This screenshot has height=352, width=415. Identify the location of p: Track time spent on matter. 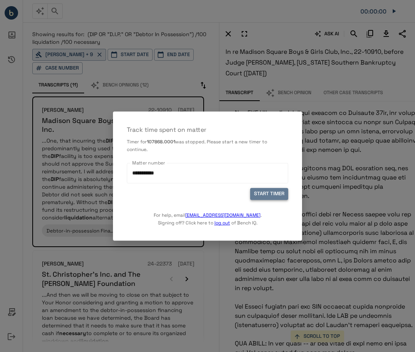
(208, 130).